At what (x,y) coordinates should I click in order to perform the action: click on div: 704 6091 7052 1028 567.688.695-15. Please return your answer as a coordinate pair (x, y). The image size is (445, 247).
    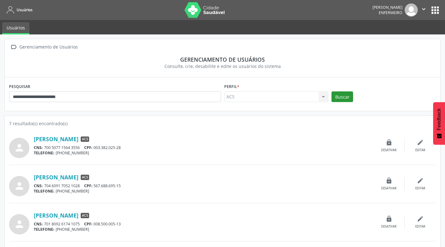
    Looking at the image, I should click on (203, 185).